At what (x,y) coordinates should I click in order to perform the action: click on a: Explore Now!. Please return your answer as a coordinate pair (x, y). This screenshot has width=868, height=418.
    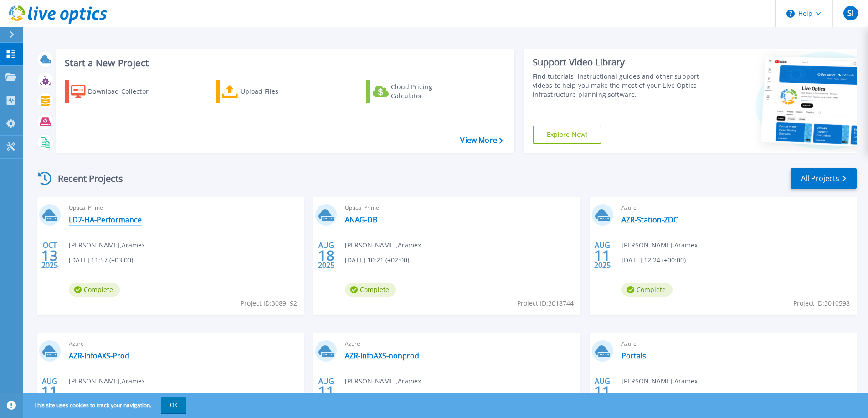
    Looking at the image, I should click on (567, 135).